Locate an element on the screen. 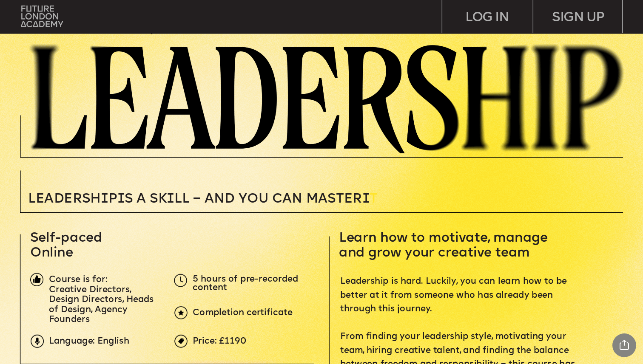 The width and height of the screenshot is (643, 364). span: Completion certificate is located at coordinates (242, 313).